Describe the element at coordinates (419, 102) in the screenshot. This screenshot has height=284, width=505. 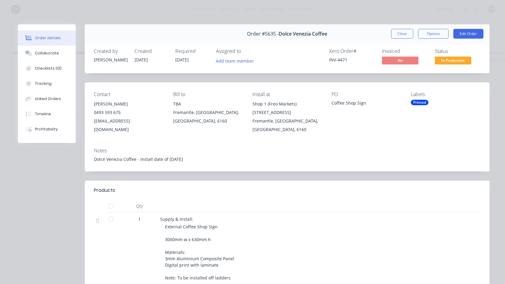
I see `div: Printed` at that location.